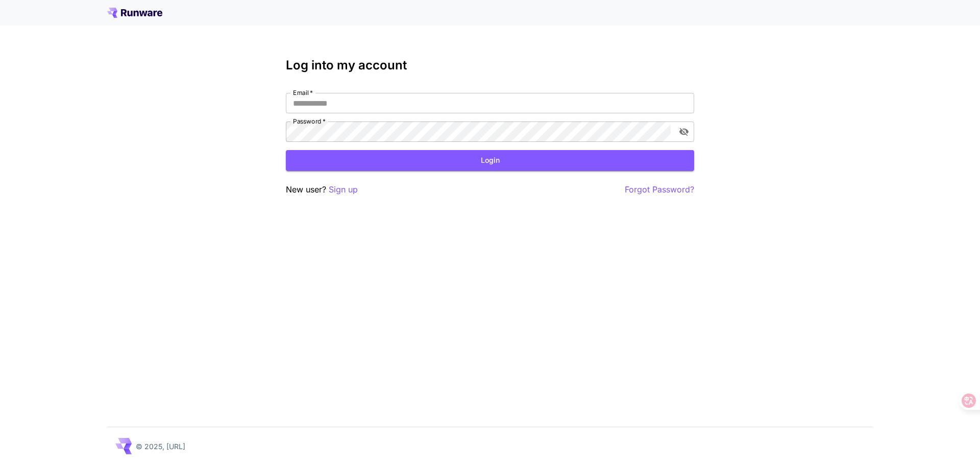 The height and width of the screenshot is (465, 980). Describe the element at coordinates (309, 121) in the screenshot. I see `label: Password` at that location.